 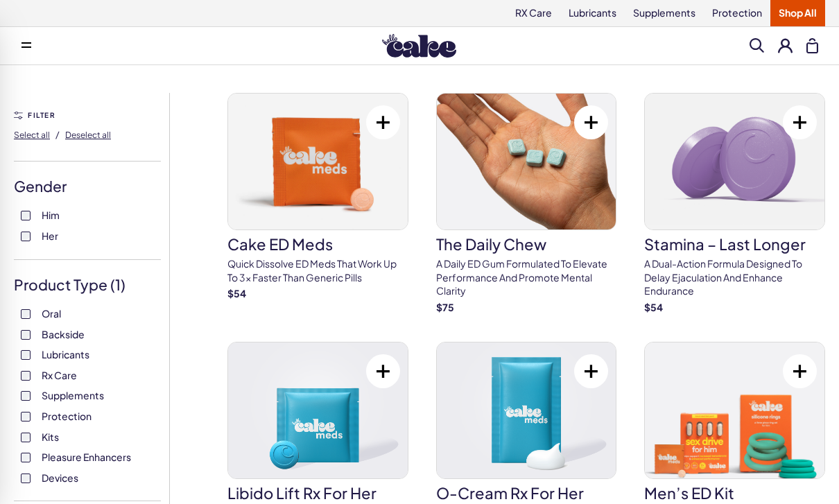 What do you see at coordinates (317, 493) in the screenshot?
I see `h3: Libido Lift Rx For Her` at bounding box center [317, 493].